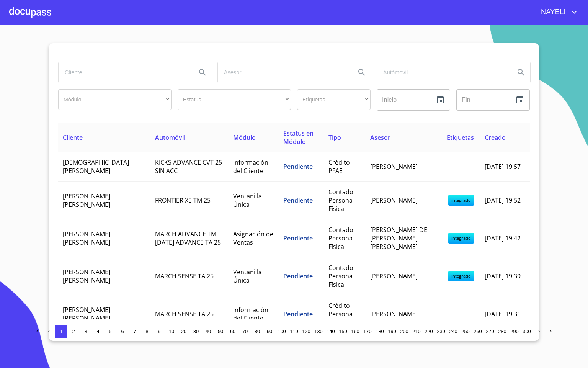 This screenshot has width=588, height=368. Describe the element at coordinates (380, 332) in the screenshot. I see `span: 180` at that location.